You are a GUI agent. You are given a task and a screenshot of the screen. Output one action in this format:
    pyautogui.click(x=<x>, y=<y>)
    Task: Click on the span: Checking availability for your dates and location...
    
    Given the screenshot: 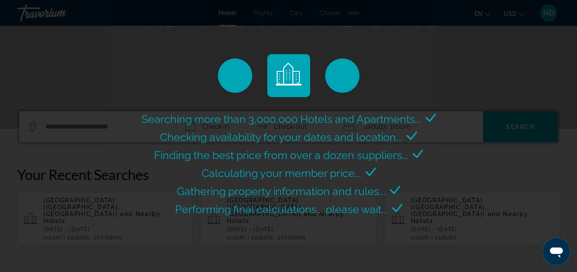 What is the action you would take?
    pyautogui.click(x=281, y=137)
    